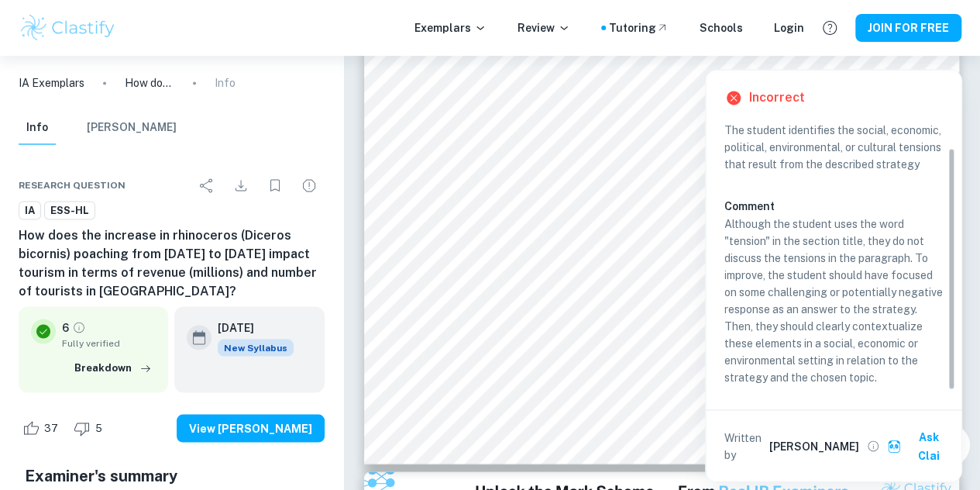  What do you see at coordinates (72, 185) in the screenshot?
I see `span: Research question` at bounding box center [72, 185].